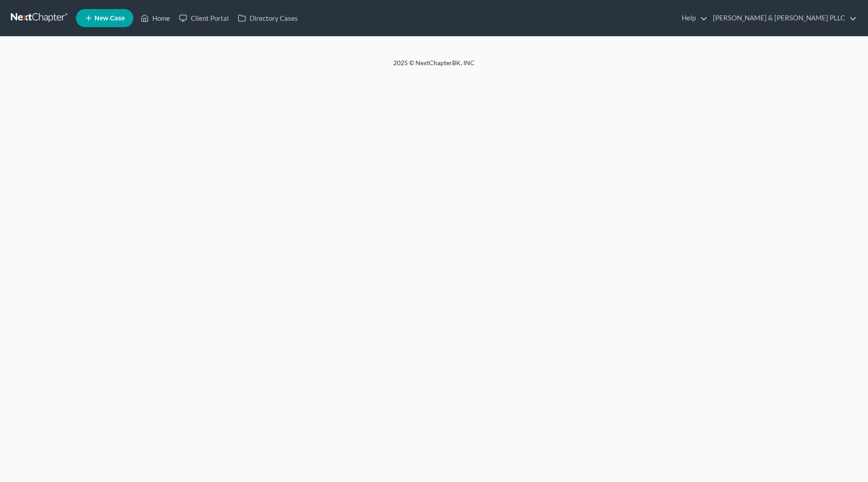  I want to click on new-legal-case-button: New Case, so click(105, 18).